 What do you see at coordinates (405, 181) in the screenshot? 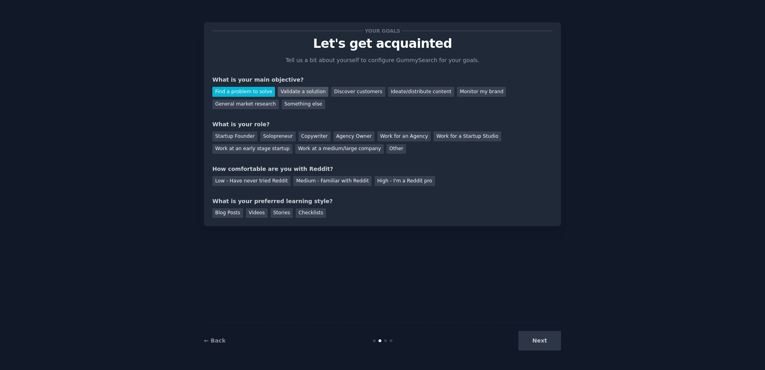
I see `div: High - I'm a Reddit pro` at bounding box center [405, 181].